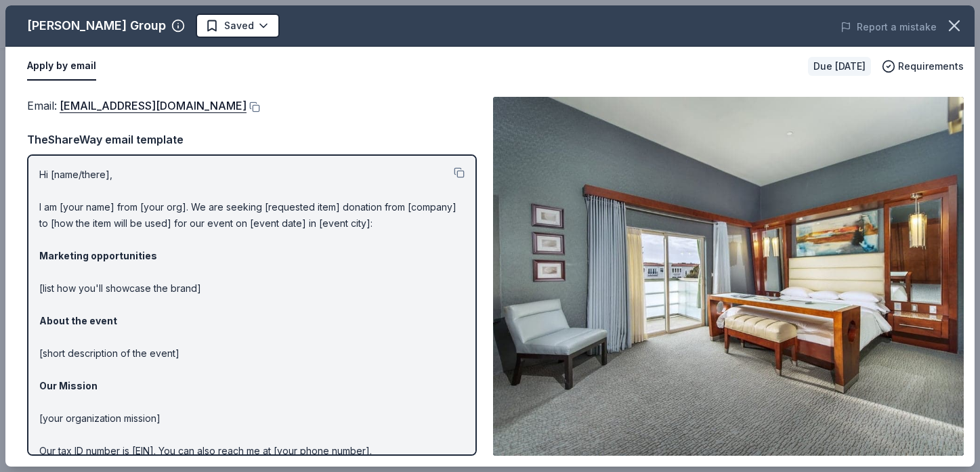 Image resolution: width=980 pixels, height=472 pixels. I want to click on strong: Our Mission, so click(68, 385).